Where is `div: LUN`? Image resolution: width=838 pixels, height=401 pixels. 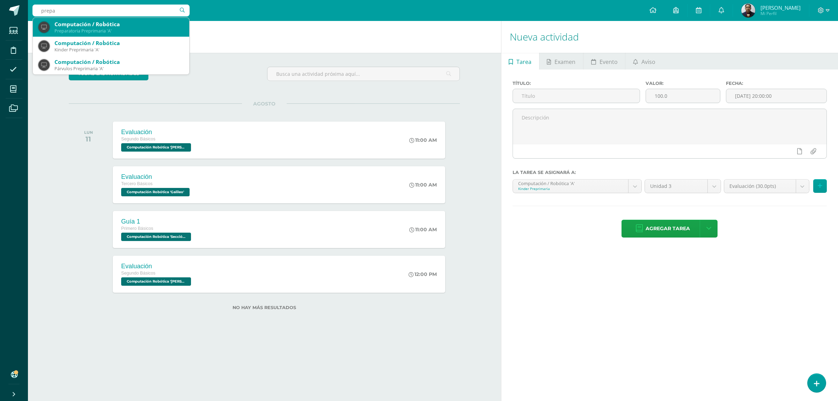 div: LUN is located at coordinates (88, 132).